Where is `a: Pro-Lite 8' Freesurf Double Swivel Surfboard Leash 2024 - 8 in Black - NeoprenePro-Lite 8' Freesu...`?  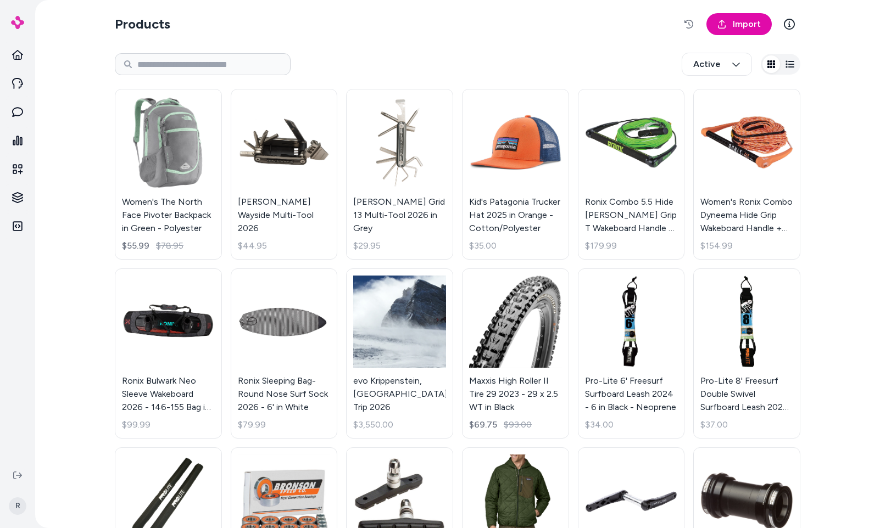 a: Pro-Lite 8' Freesurf Double Swivel Surfboard Leash 2024 - 8 in Black - NeoprenePro-Lite 8' Freesu... is located at coordinates (746, 354).